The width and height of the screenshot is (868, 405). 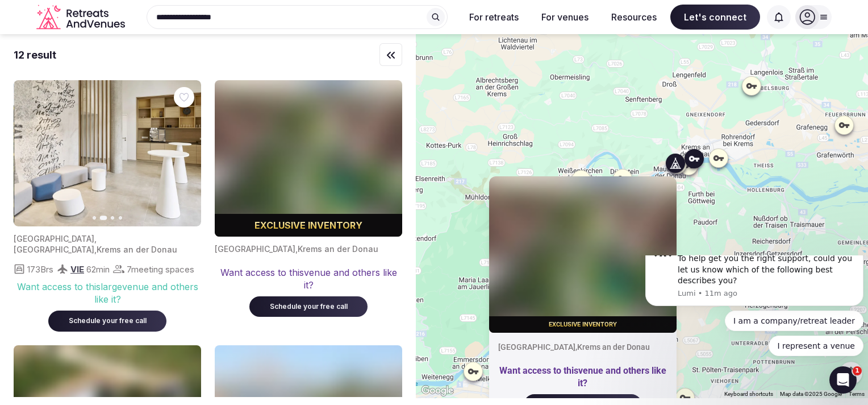 I want to click on a: Terms (opens in new tab), so click(x=857, y=394).